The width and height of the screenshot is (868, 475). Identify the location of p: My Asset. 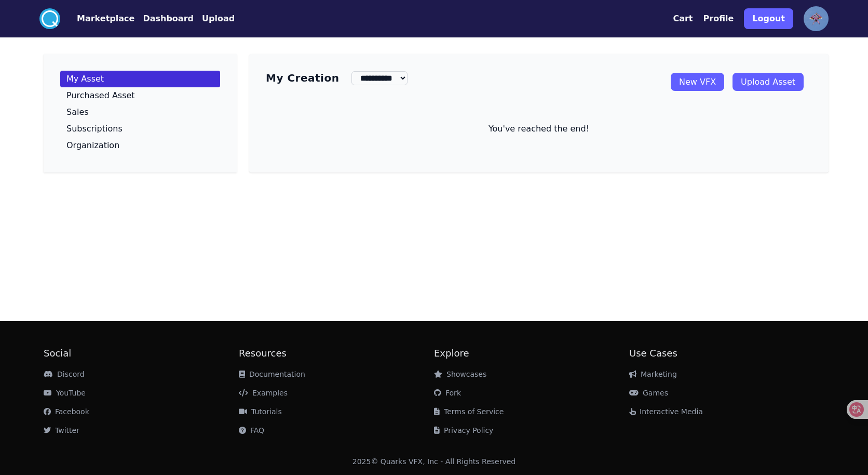
(85, 79).